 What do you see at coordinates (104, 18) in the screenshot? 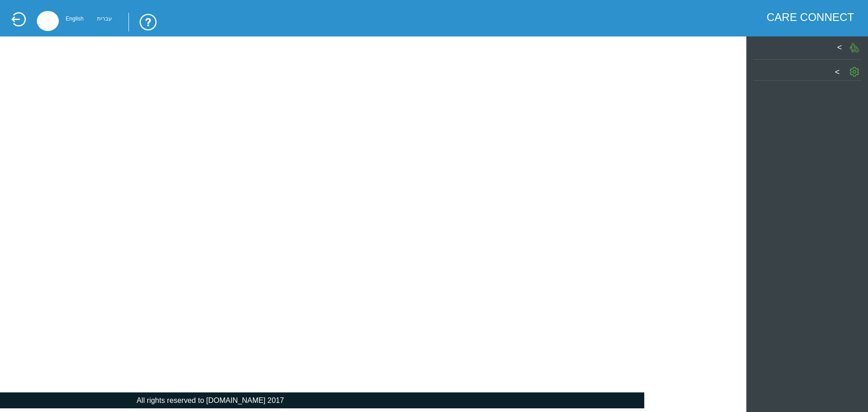
I see `div: עברית` at bounding box center [104, 18].